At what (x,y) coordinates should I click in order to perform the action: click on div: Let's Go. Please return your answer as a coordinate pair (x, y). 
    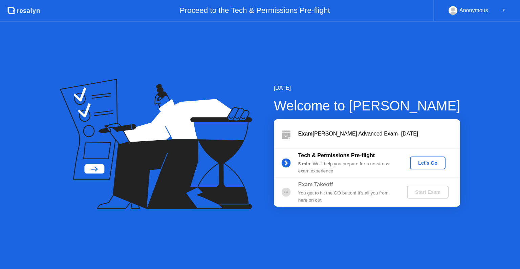
    Looking at the image, I should click on (427, 163).